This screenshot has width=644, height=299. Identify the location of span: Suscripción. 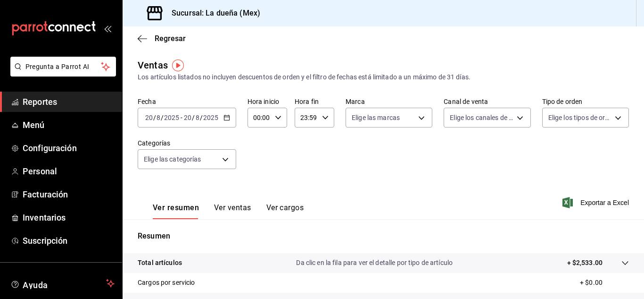
(68, 240).